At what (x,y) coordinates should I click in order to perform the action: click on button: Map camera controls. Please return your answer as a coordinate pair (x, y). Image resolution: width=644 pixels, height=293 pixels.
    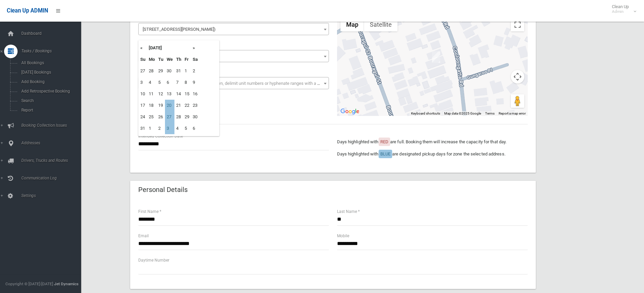
    Looking at the image, I should click on (518, 77).